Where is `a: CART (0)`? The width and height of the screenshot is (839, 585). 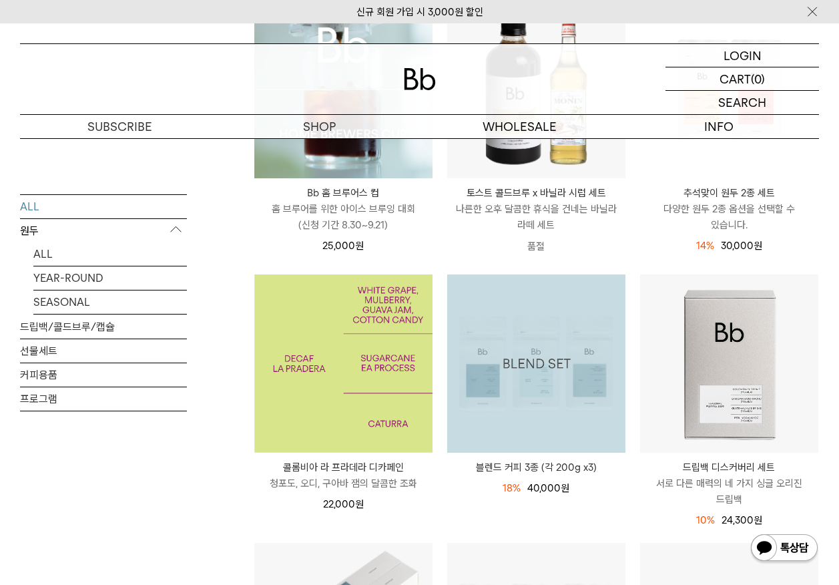 a: CART (0) is located at coordinates (742, 79).